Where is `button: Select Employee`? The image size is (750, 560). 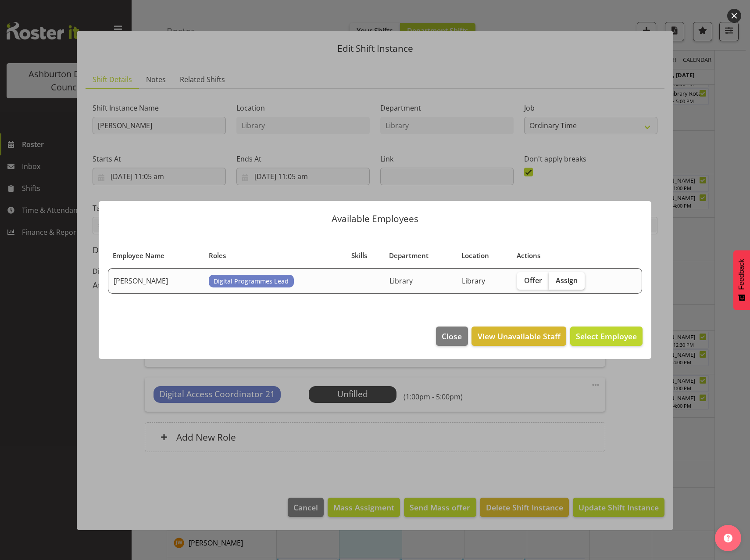 button: Select Employee is located at coordinates (606, 336).